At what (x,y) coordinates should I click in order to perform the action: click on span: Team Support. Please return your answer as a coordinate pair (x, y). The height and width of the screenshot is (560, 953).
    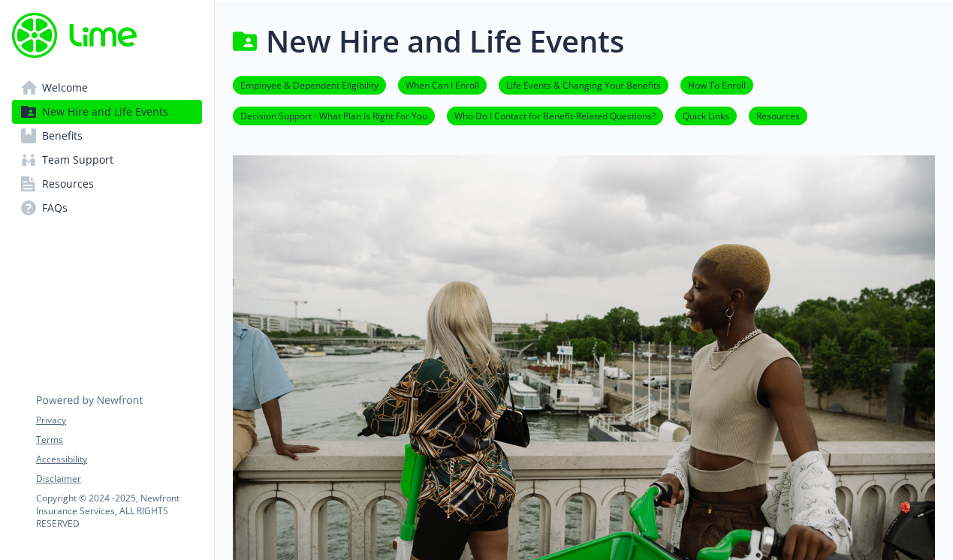
    Looking at the image, I should click on (77, 160).